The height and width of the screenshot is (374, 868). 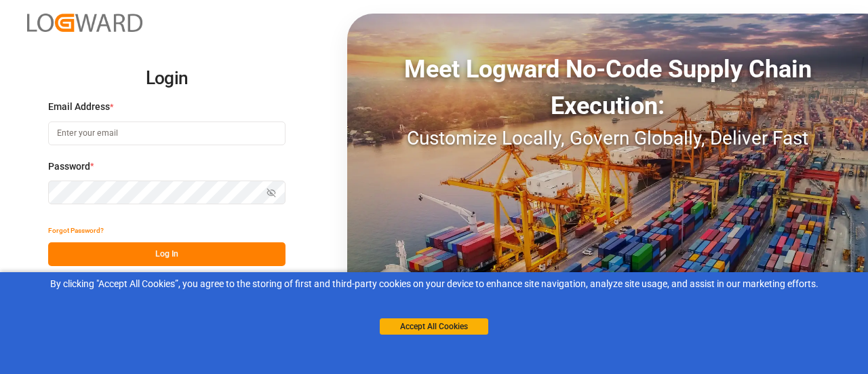 What do you see at coordinates (434, 284) in the screenshot?
I see `div: By clicking "Accept All Cookies”, you agree to the storing of first and third-party cookies on yo...` at bounding box center [434, 284].